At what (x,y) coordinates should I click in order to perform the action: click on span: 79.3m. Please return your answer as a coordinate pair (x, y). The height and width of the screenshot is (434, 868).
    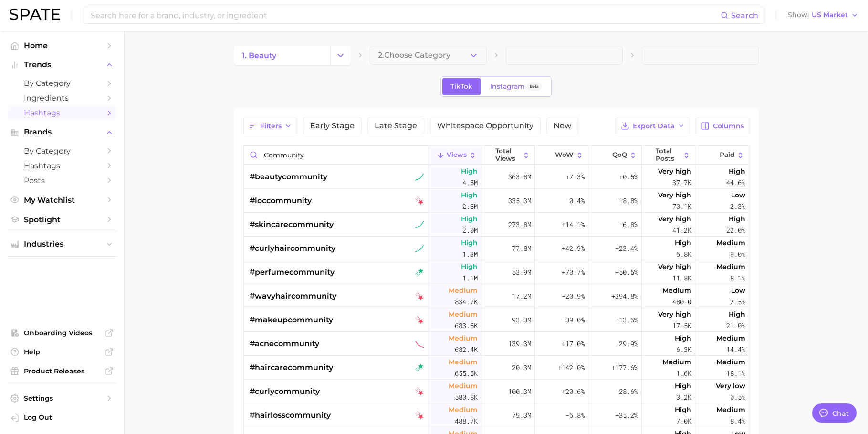
    Looking at the image, I should click on (522, 416).